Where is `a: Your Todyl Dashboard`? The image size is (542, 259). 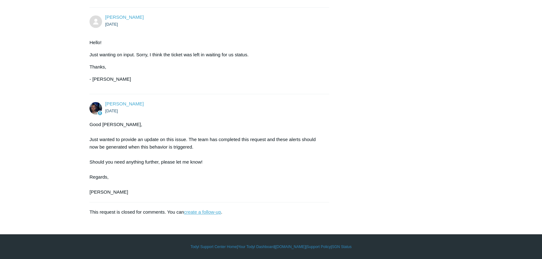 a: Your Todyl Dashboard is located at coordinates (256, 247).